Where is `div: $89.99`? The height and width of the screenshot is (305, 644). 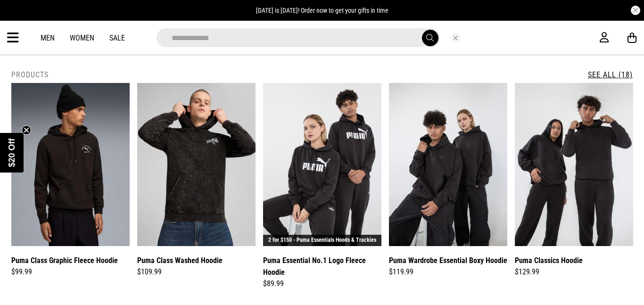
div: $89.99 is located at coordinates (322, 284).